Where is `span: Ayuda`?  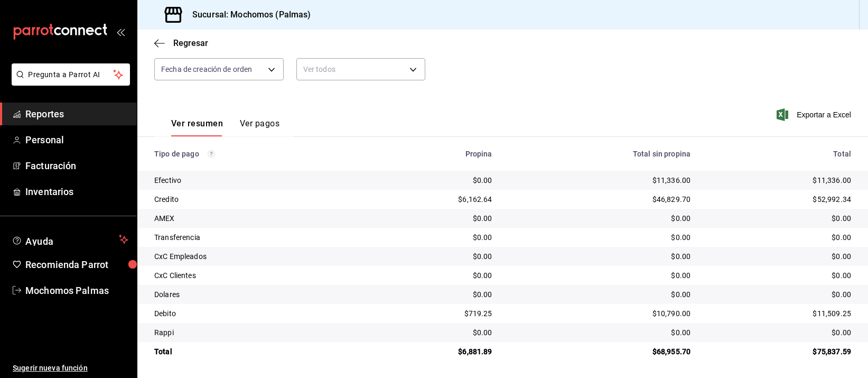 span: Ayuda is located at coordinates (70, 240).